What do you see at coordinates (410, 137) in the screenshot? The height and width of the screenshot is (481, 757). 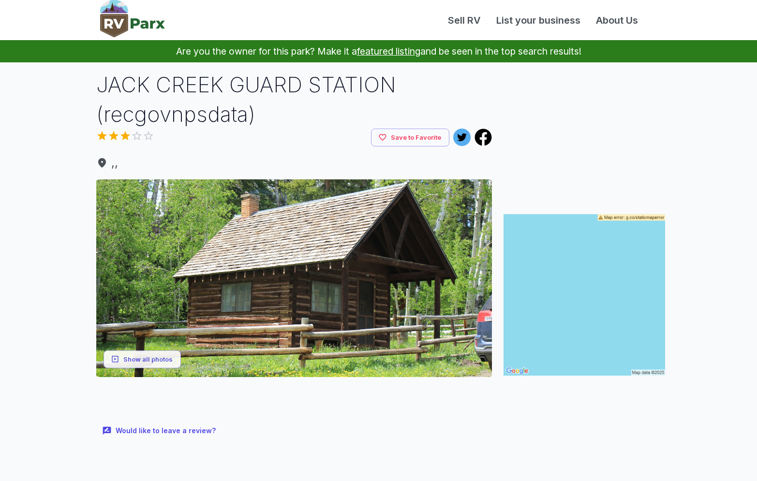 I see `button: Save to Favorite` at bounding box center [410, 137].